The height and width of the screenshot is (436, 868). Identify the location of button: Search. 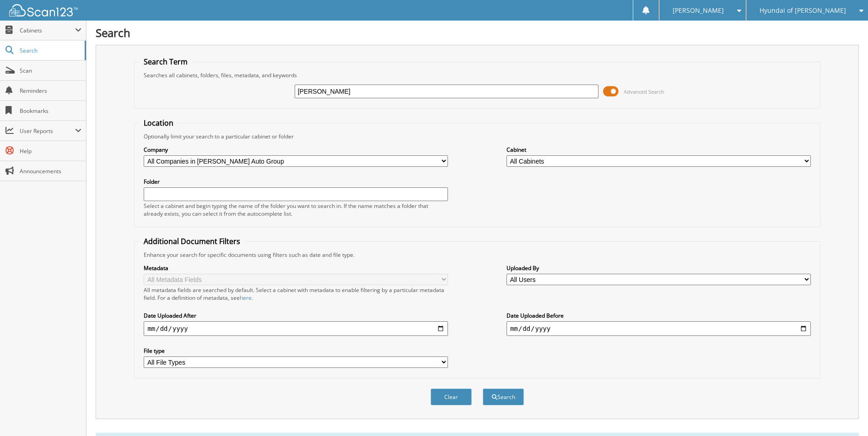
(503, 397).